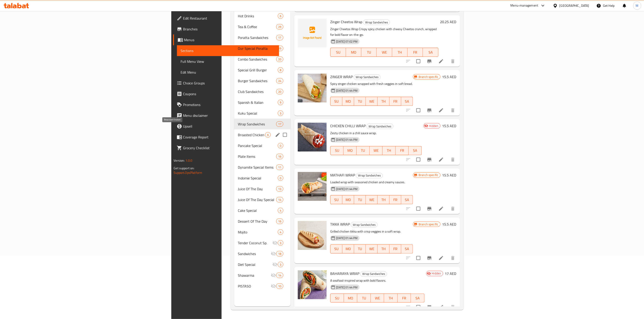  What do you see at coordinates (226, 29) in the screenshot?
I see `a: Branches` at bounding box center [226, 29].